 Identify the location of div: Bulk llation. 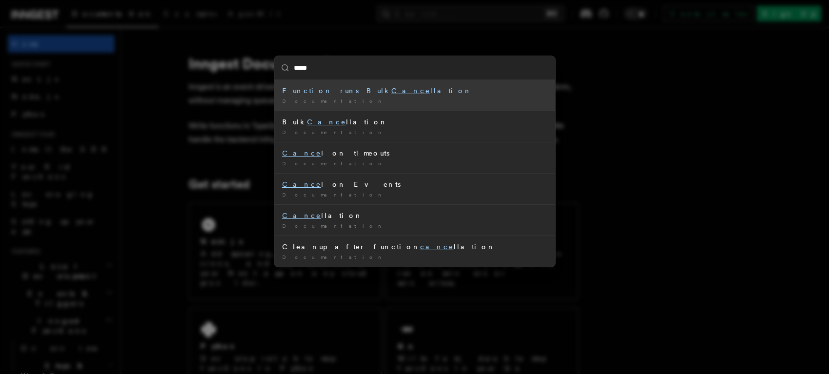
(415, 122).